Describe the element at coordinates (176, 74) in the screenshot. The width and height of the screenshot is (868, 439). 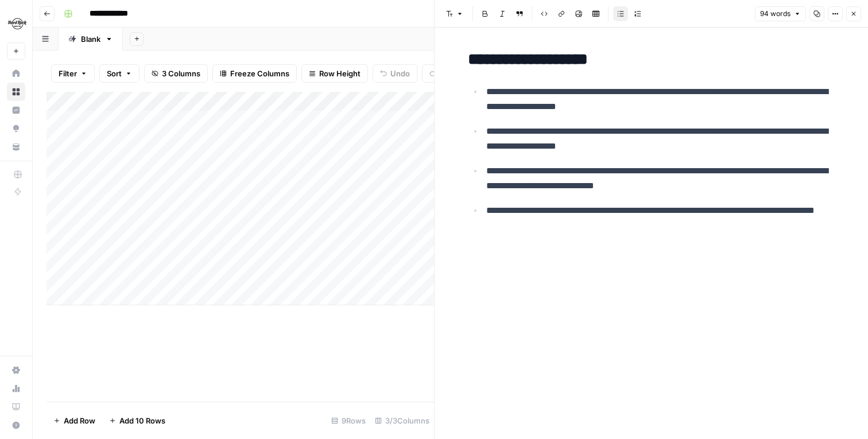
I see `button: 3 Columns` at that location.